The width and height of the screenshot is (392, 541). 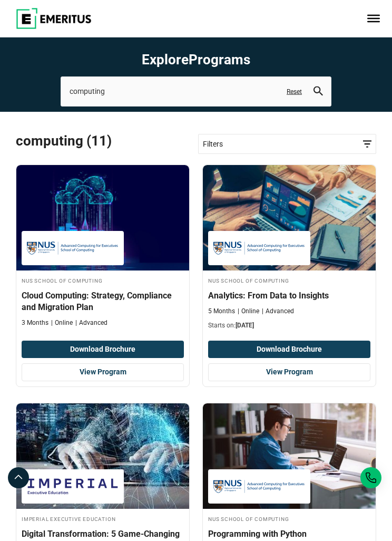 What do you see at coordinates (318, 91) in the screenshot?
I see `button: search` at bounding box center [318, 91].